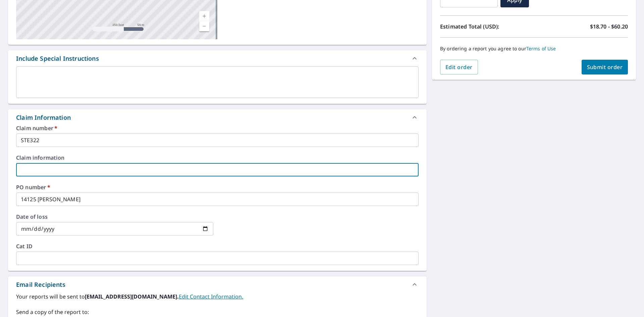  Describe the element at coordinates (204, 16) in the screenshot. I see `a: Current Level 17, Zoom In` at that location.